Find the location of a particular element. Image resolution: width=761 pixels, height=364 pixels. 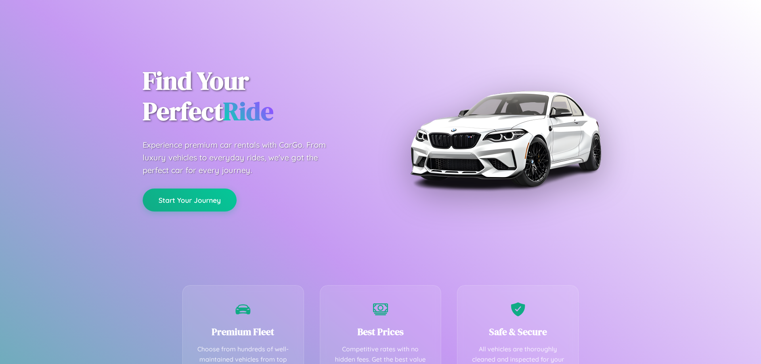

h3: Best Prices is located at coordinates (381, 332).